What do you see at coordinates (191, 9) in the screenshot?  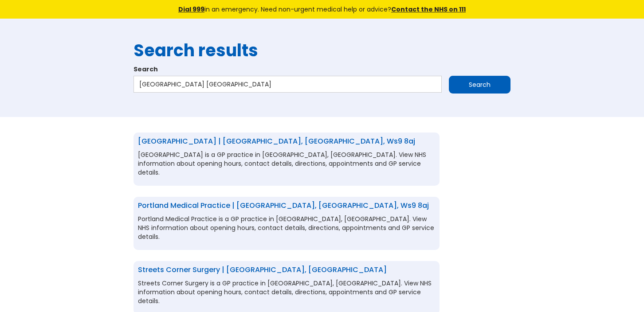 I see `a: Dial 999` at bounding box center [191, 9].